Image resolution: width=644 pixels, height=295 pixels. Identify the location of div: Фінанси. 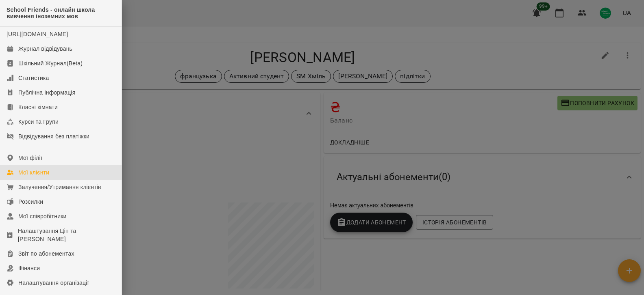
(29, 268).